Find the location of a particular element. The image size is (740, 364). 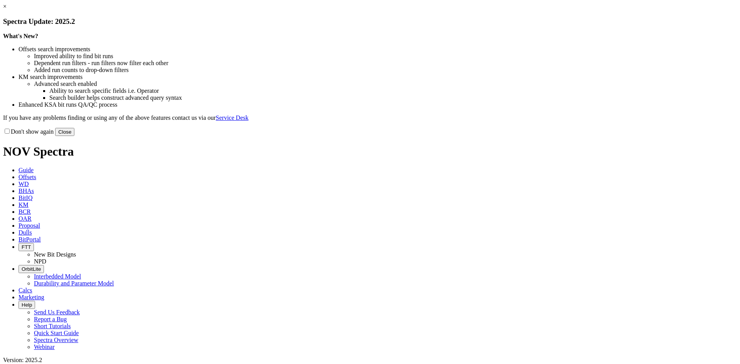

a: Webinar is located at coordinates (44, 347).